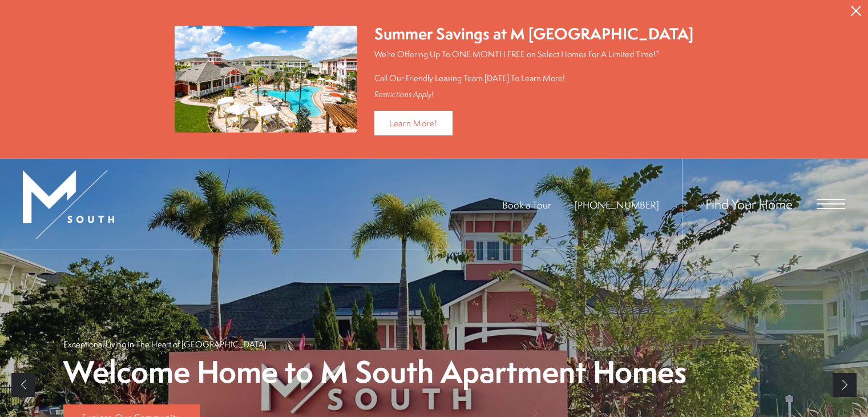 This screenshot has height=417, width=868. I want to click on a: Learn More!, so click(413, 123).